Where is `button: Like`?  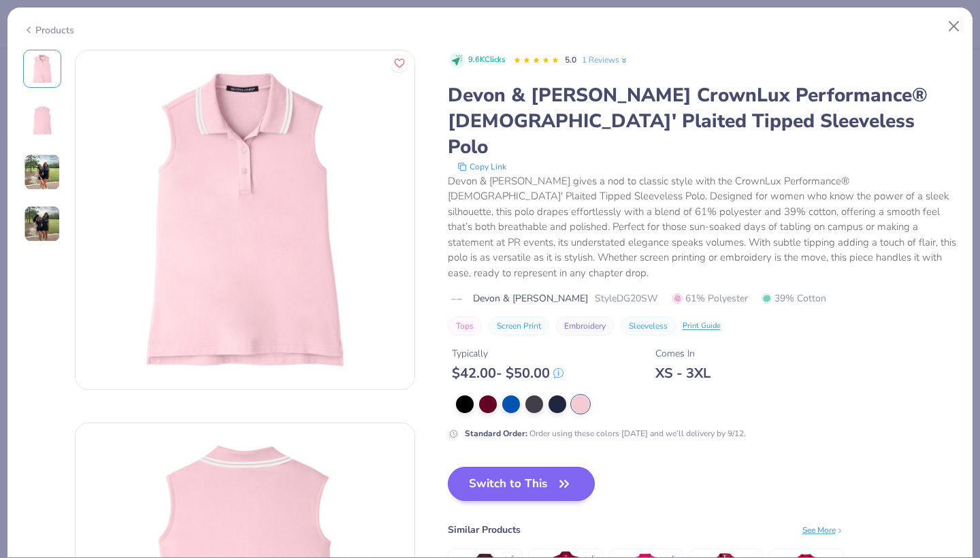 button: Like is located at coordinates (400, 63).